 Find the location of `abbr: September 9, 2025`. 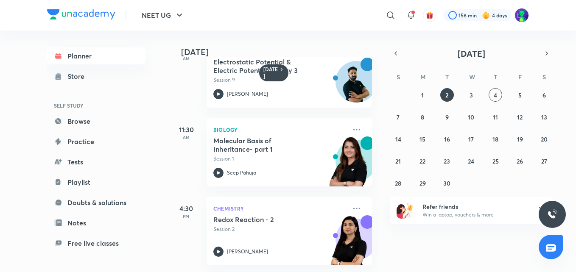

abbr: September 9, 2025 is located at coordinates (447, 117).